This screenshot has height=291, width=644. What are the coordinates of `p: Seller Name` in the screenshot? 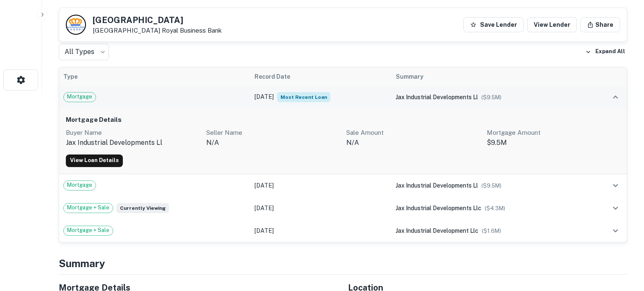 It's located at (273, 133).